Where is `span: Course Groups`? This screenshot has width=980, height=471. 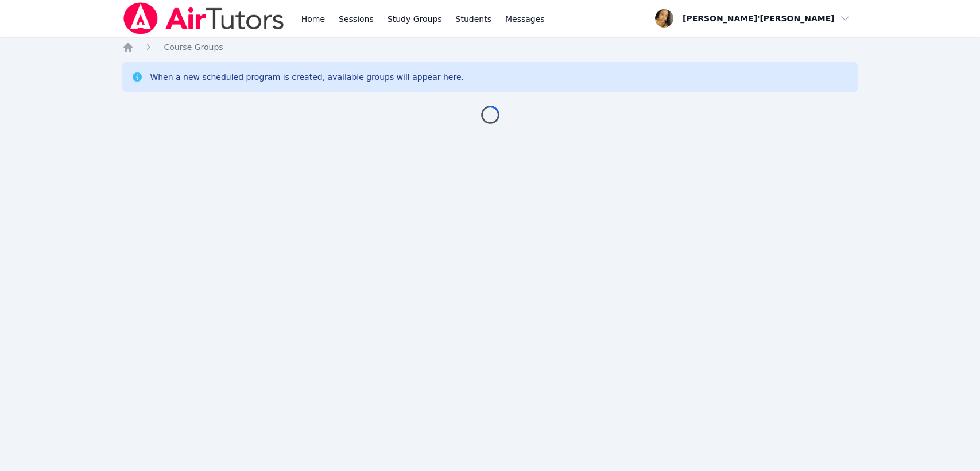
span: Course Groups is located at coordinates (193, 47).